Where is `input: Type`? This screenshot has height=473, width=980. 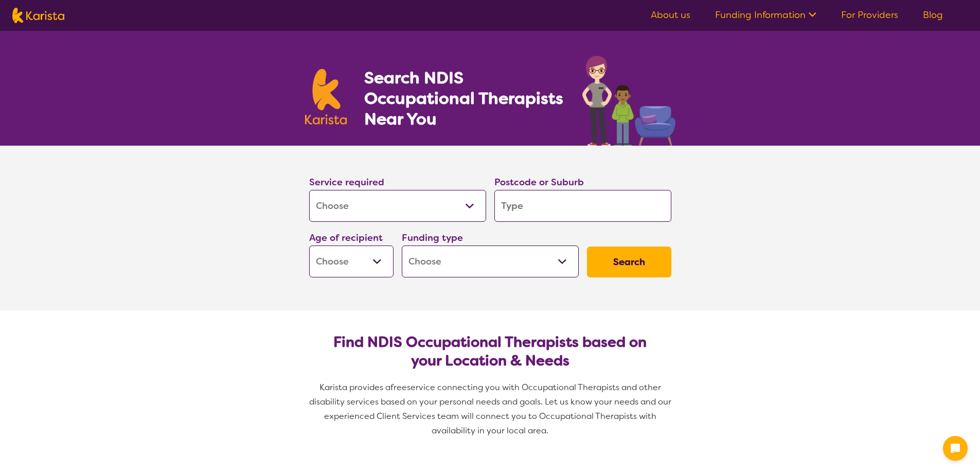 input: Type is located at coordinates (582, 206).